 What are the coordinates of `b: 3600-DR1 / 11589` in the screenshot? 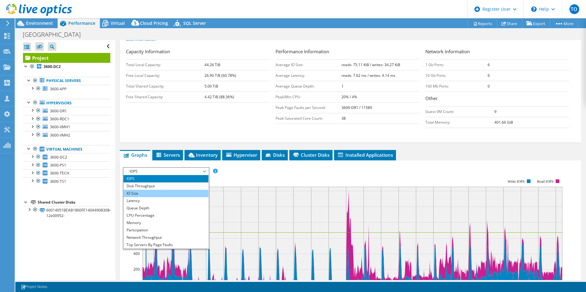 It's located at (357, 108).